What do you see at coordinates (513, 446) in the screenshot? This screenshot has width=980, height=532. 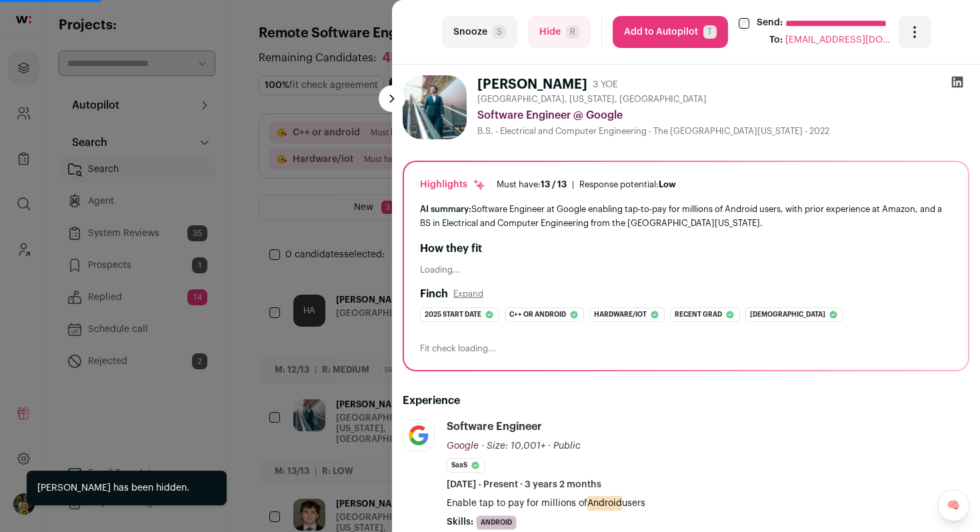 I see `span: · Size: 10,001+` at bounding box center [513, 446].